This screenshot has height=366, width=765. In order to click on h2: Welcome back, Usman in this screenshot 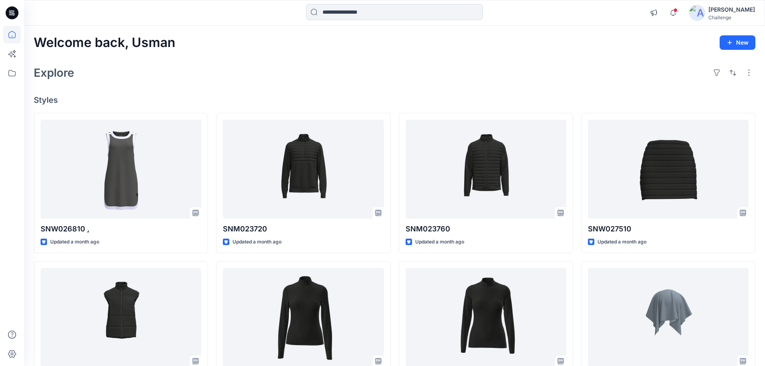, I will do `click(104, 43)`.